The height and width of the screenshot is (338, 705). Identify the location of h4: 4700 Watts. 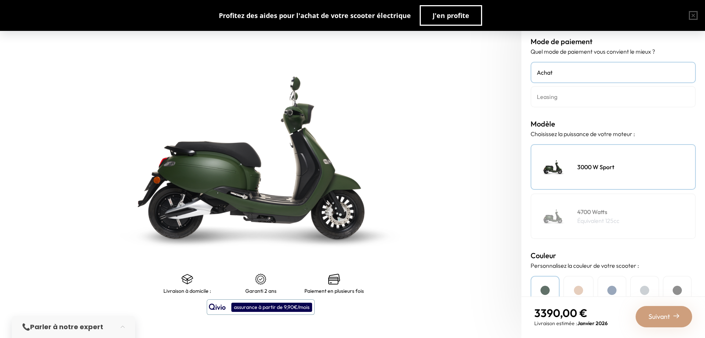
(598, 212).